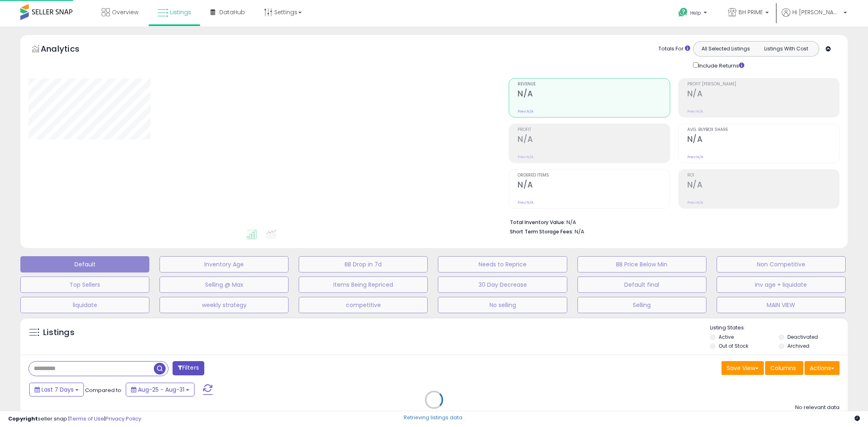  What do you see at coordinates (781, 285) in the screenshot?
I see `button: inv age + liquidate` at bounding box center [781, 285].